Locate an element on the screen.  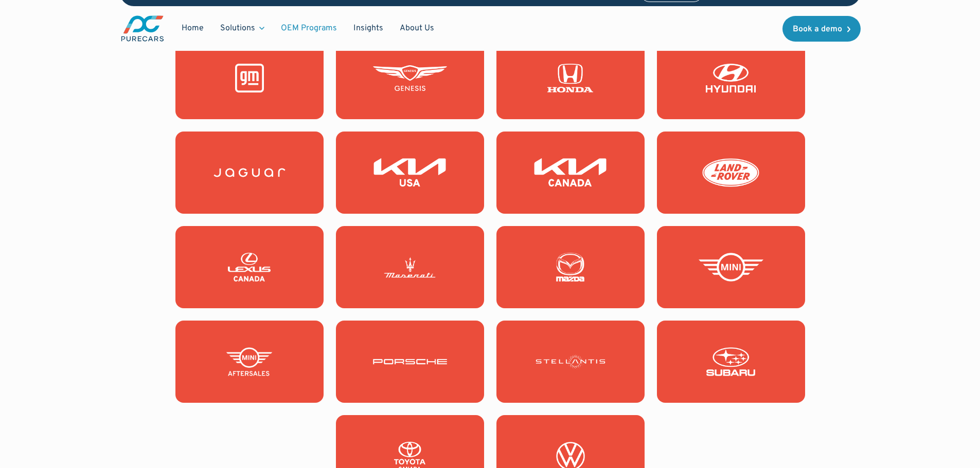
img: Maserati is located at coordinates (410, 267).